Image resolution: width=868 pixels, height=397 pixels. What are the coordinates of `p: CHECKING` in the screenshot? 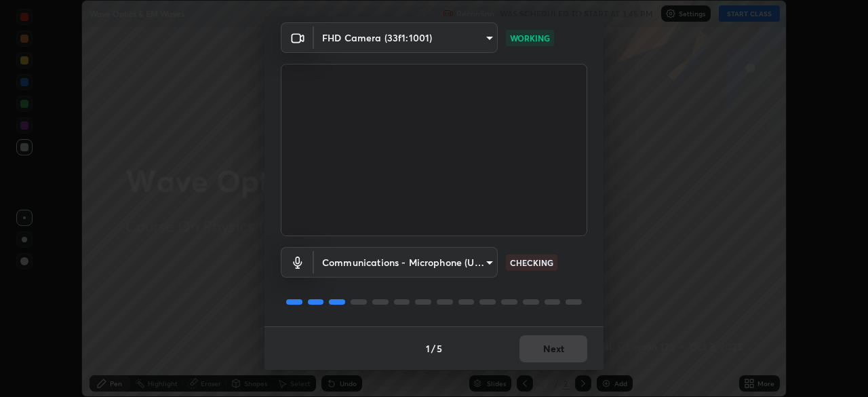 It's located at (532, 263).